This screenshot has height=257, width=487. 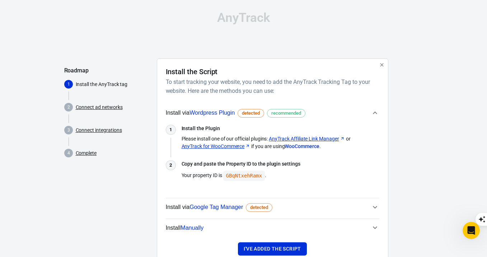 What do you see at coordinates (212, 113) in the screenshot?
I see `span: Wordpress Plugin` at bounding box center [212, 113].